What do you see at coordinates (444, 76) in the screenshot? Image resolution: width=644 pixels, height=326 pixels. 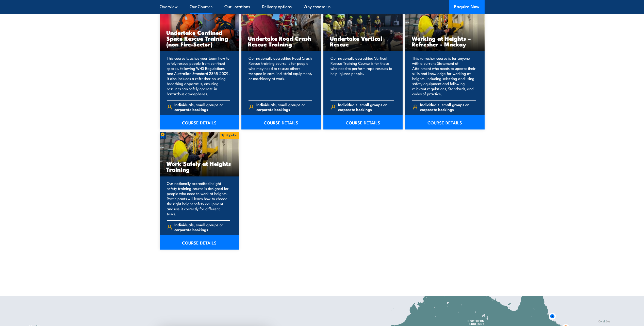 I see `p: This refresher course is for anyone with a current Statement of Attainment who needs to update th...` at bounding box center [444, 76].